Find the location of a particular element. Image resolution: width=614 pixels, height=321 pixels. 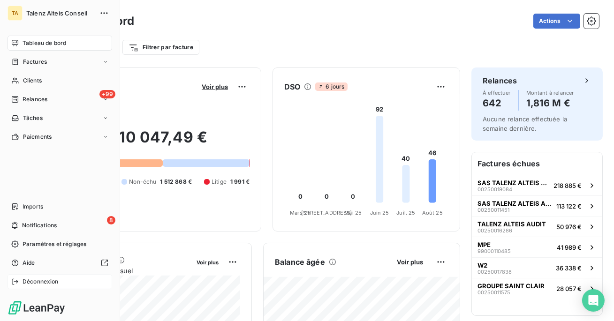

span: 36 338 € is located at coordinates (569, 268).